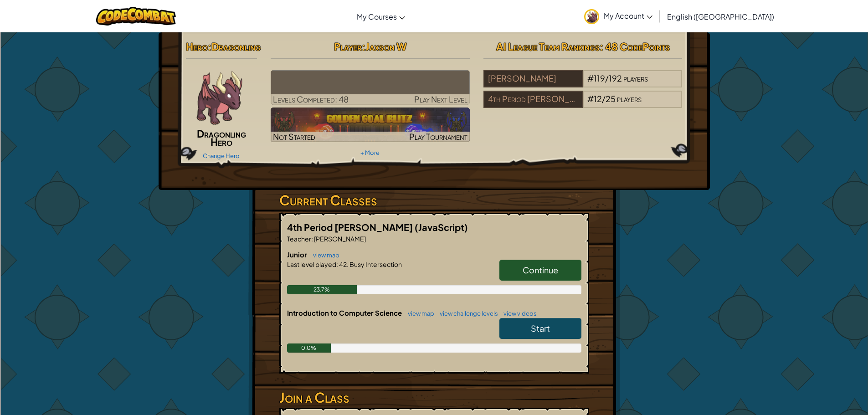 This screenshot has height=415, width=868. Describe the element at coordinates (381, 16) in the screenshot. I see `a: My Courses` at that location.